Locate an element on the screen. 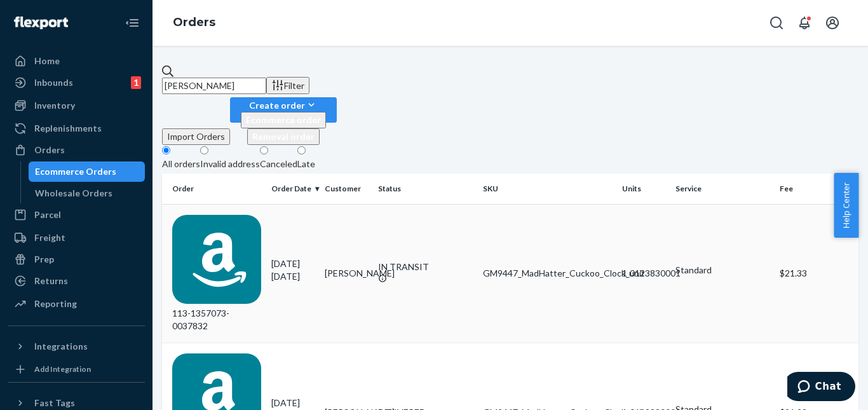 This screenshot has width=868, height=410. img: Flexport logo is located at coordinates (41, 23).